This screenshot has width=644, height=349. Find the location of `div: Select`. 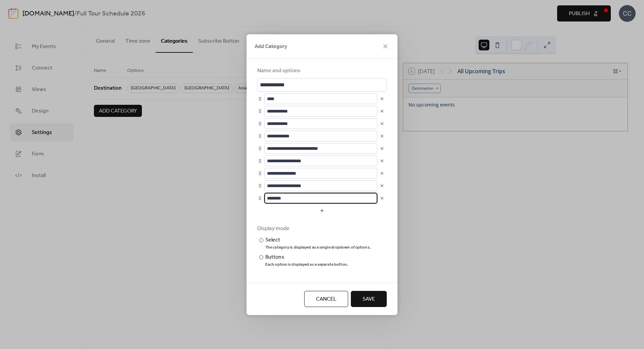

div: Select is located at coordinates (317, 240).